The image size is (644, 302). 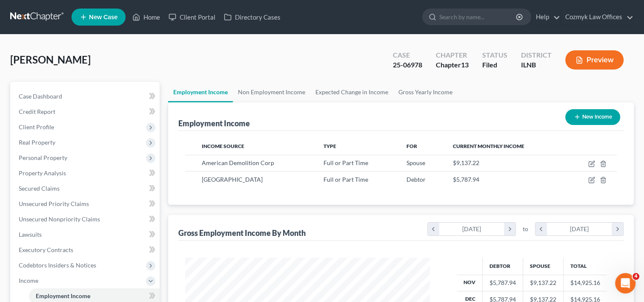 I want to click on a: Employment Income, so click(x=201, y=92).